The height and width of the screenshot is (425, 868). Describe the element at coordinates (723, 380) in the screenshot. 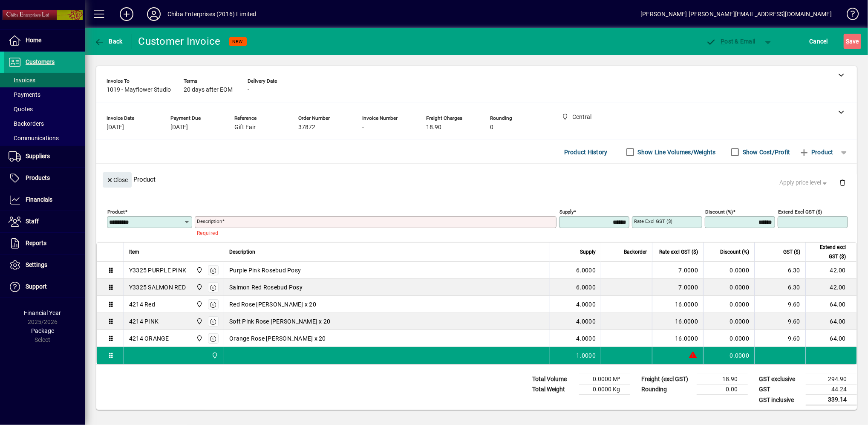

I see `td: 18.90` at that location.